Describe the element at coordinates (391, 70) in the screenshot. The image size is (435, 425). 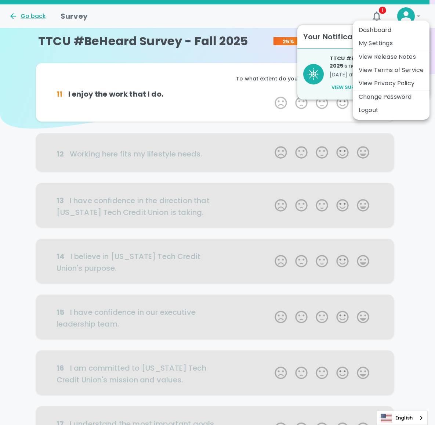
I see `a: View Terms of Service` at that location.